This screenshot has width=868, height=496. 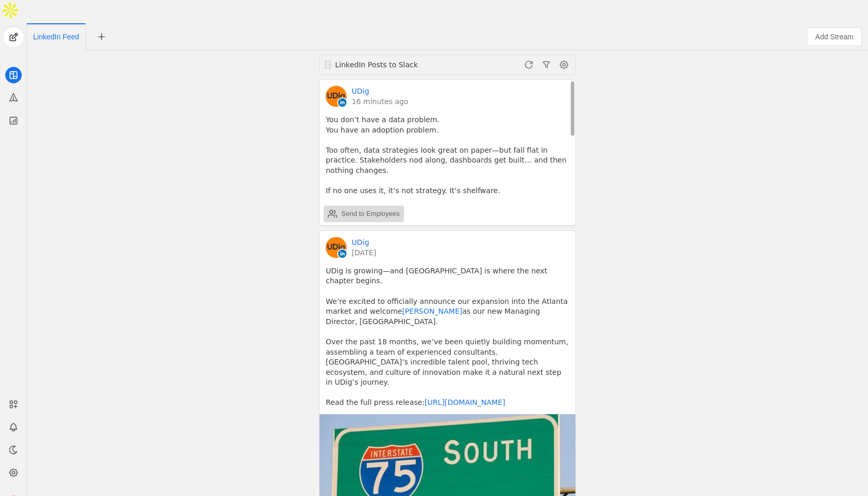 What do you see at coordinates (102, 37) in the screenshot?
I see `app-icon-button: New Tab` at bounding box center [102, 37].